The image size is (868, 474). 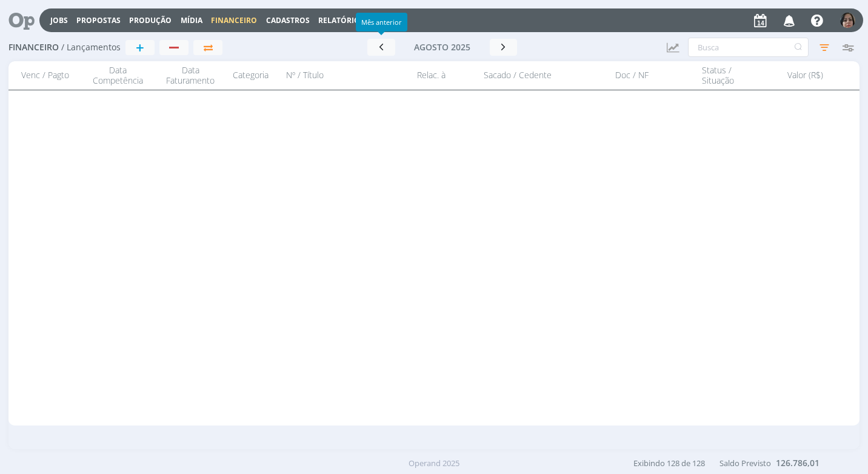 I want to click on button: Relatórios, so click(x=342, y=20).